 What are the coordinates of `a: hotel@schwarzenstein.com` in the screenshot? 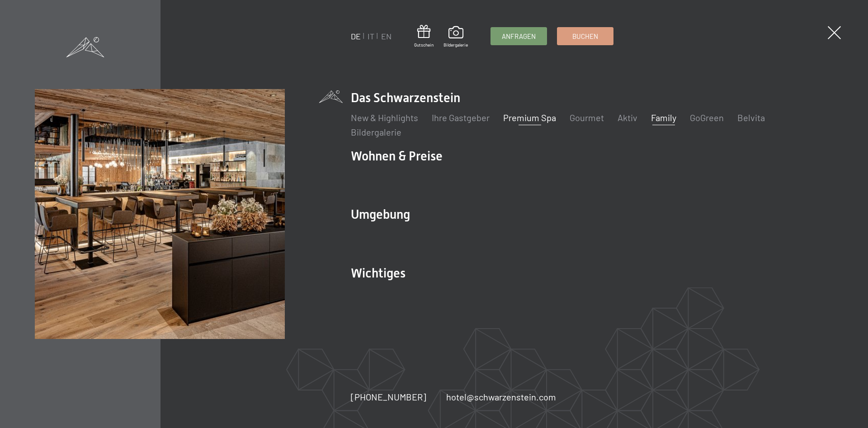 It's located at (501, 397).